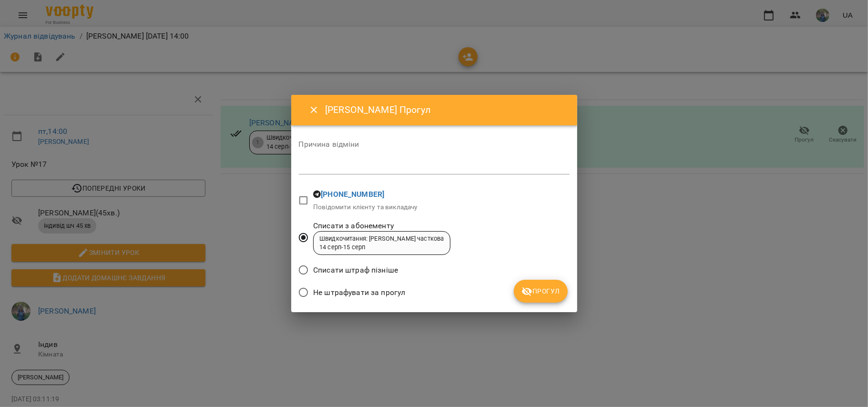 Image resolution: width=868 pixels, height=407 pixels. Describe the element at coordinates (314, 110) in the screenshot. I see `button: Close` at that location.